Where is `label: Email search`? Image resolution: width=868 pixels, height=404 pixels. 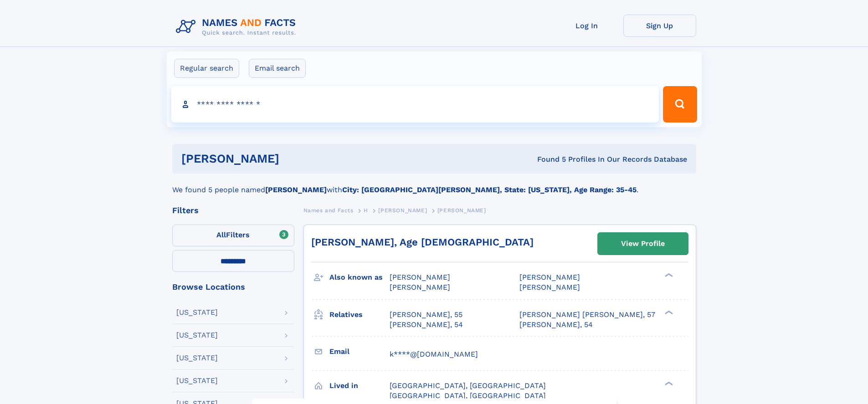
label: Email search is located at coordinates (277, 69).